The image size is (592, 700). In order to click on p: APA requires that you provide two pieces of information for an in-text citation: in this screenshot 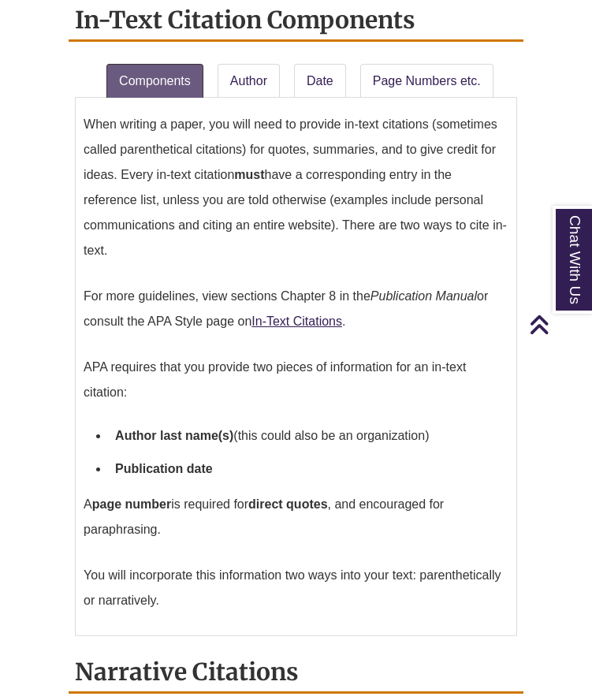, I will do `click(296, 380)`.